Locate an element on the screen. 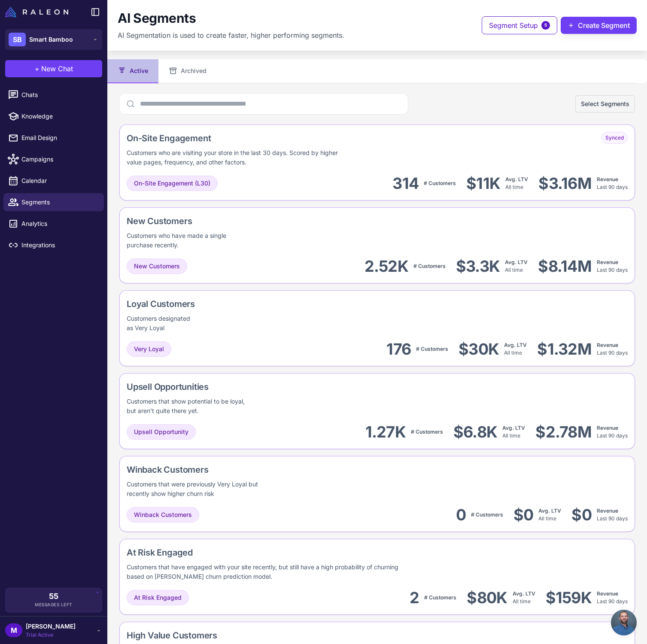 The width and height of the screenshot is (647, 644). span: Chats is located at coordinates (60, 95).